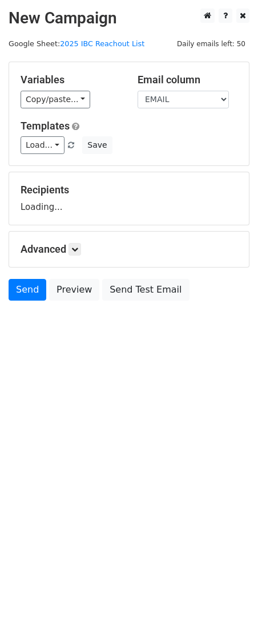 This screenshot has height=644, width=258. I want to click on span: Daily emails left: 50, so click(211, 44).